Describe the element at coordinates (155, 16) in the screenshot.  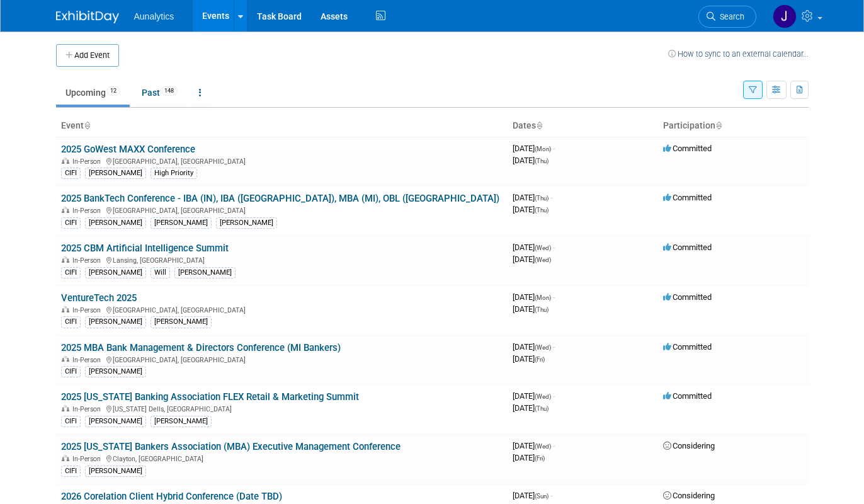
I see `span: Aunalytics` at that location.